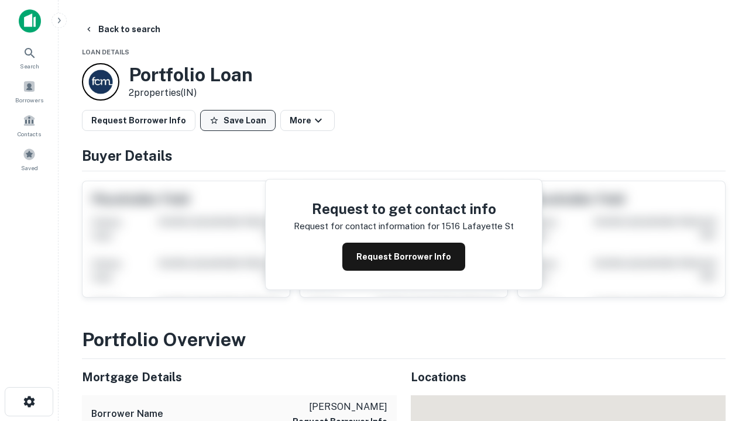 This screenshot has height=421, width=749. What do you see at coordinates (127, 414) in the screenshot?
I see `h6: Borrower Name` at bounding box center [127, 414].